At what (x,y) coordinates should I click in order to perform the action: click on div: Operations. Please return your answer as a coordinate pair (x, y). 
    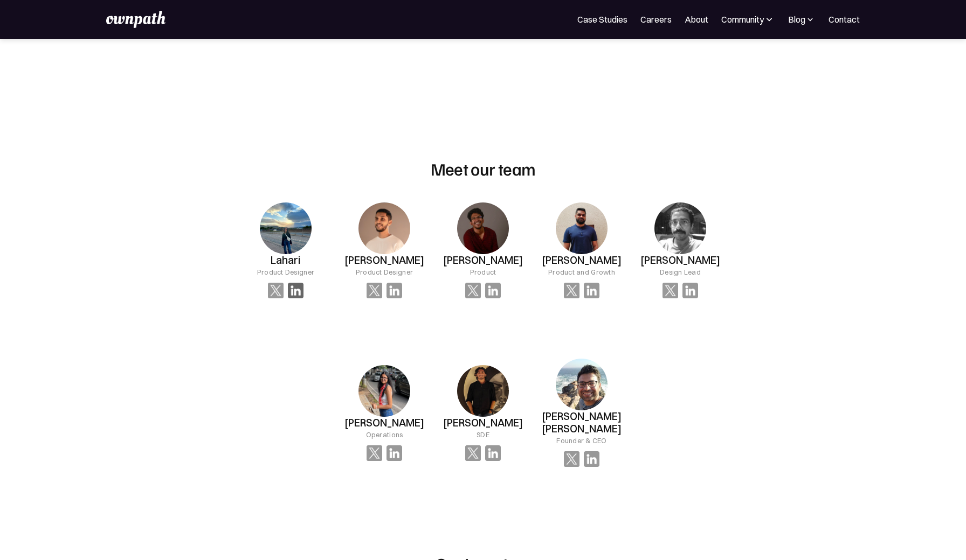
    Looking at the image, I should click on (384, 435).